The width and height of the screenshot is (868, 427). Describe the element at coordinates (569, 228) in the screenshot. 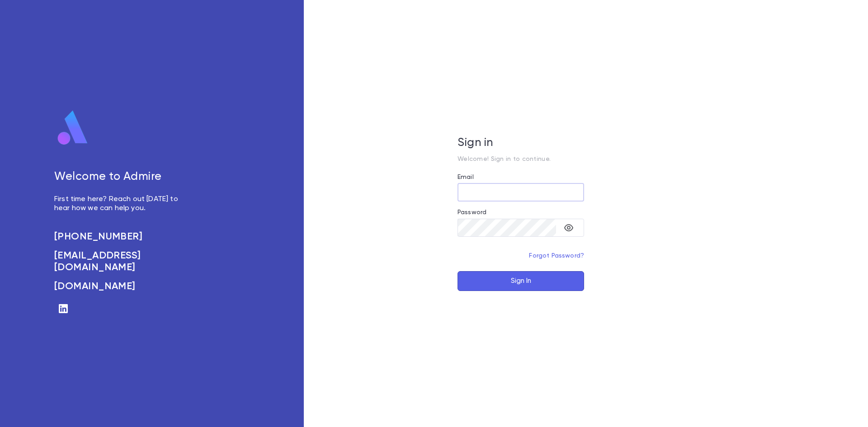

I see `button: toggle password visibility` at that location.